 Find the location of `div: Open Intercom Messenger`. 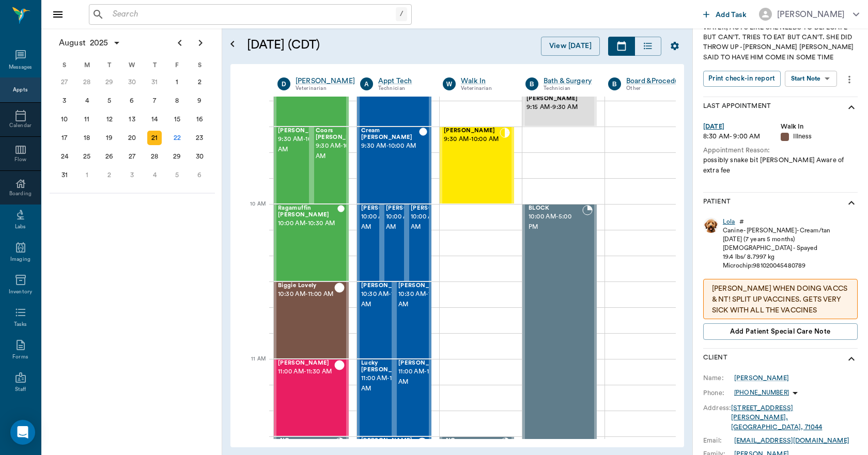

div: Open Intercom Messenger is located at coordinates (23, 432).